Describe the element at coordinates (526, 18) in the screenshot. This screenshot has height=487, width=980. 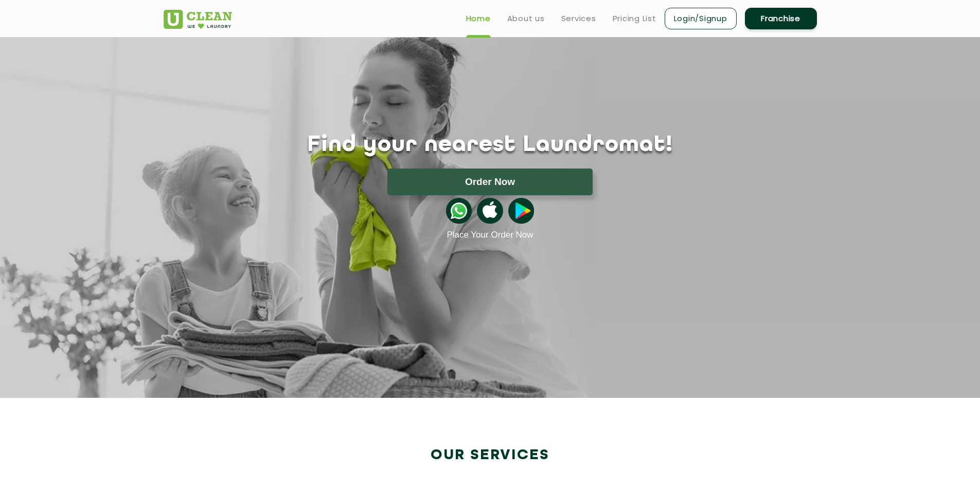
I see `a: About us` at that location.